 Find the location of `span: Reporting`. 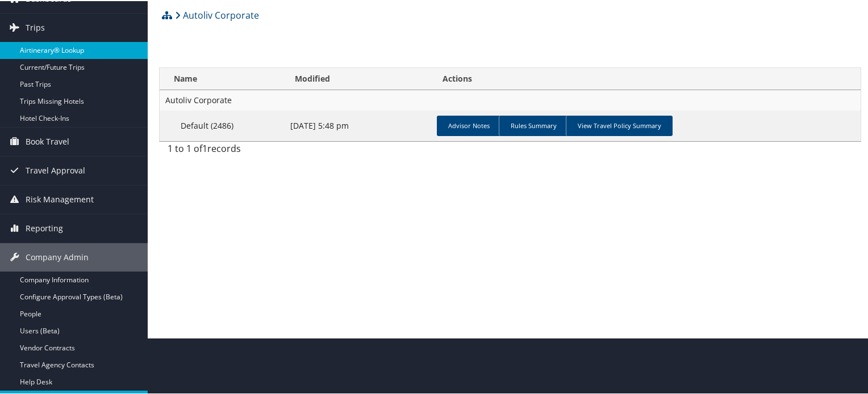

span: Reporting is located at coordinates (44, 228).